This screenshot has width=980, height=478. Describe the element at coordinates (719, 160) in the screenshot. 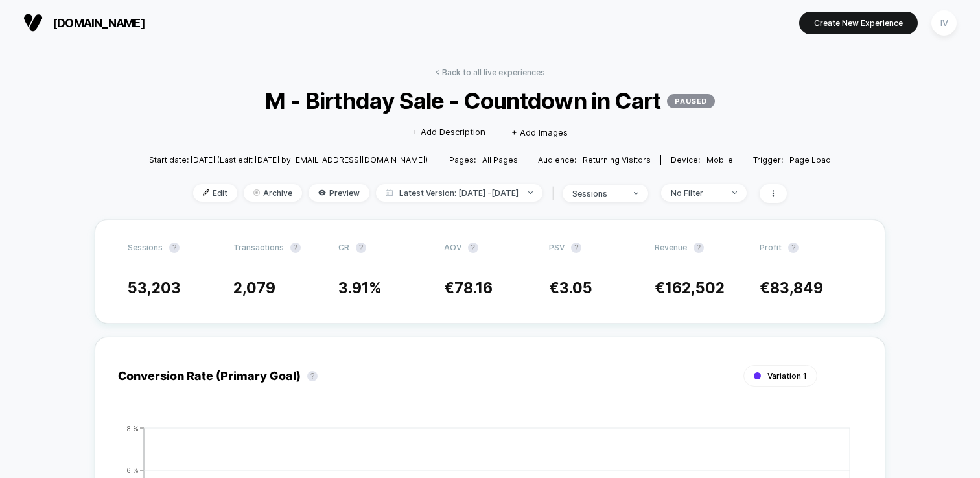

I see `span: mobile` at that location.